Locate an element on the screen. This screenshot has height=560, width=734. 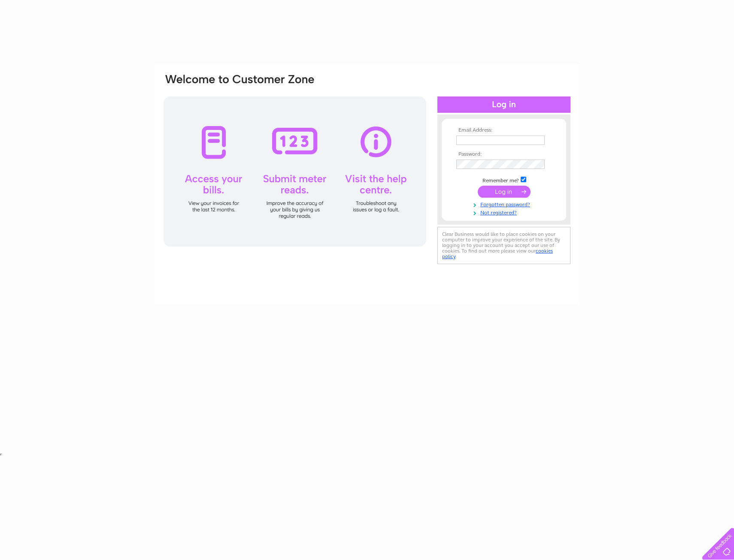
a: Forgotten password? is located at coordinates (504, 204).